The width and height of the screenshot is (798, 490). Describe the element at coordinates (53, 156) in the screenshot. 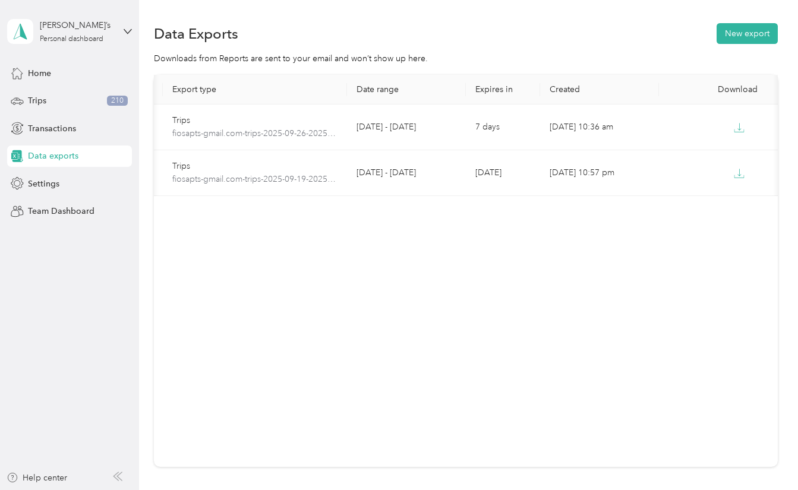

I see `span: Data exports` at that location.